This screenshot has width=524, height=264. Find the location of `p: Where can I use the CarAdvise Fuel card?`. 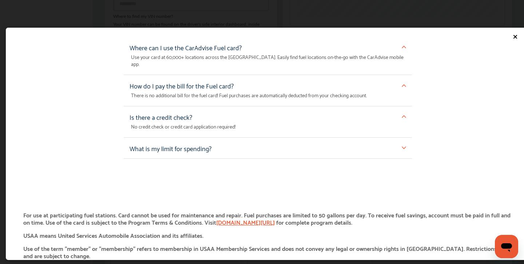

p: Where can I use the CarAdvise Fuel card? is located at coordinates (185, 47).